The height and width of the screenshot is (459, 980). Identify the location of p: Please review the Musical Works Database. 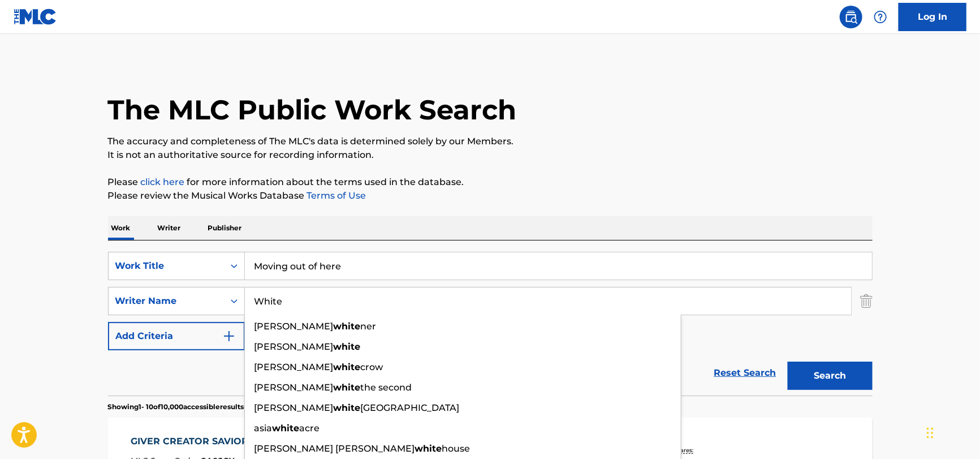
(490, 195).